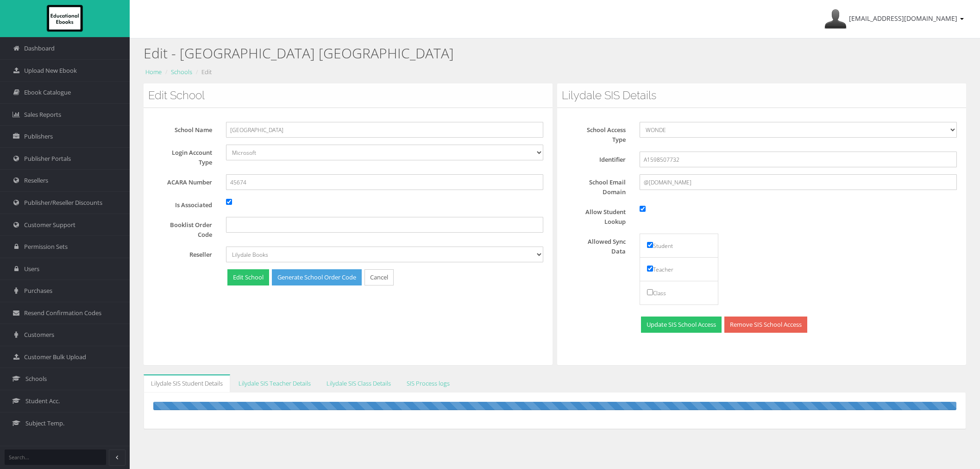 The height and width of the screenshot is (469, 980). What do you see at coordinates (836, 19) in the screenshot?
I see `img: Avatar` at bounding box center [836, 19].